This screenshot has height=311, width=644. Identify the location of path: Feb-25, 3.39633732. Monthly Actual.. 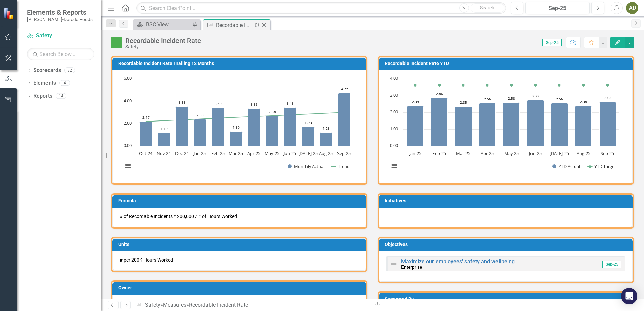
(218, 127).